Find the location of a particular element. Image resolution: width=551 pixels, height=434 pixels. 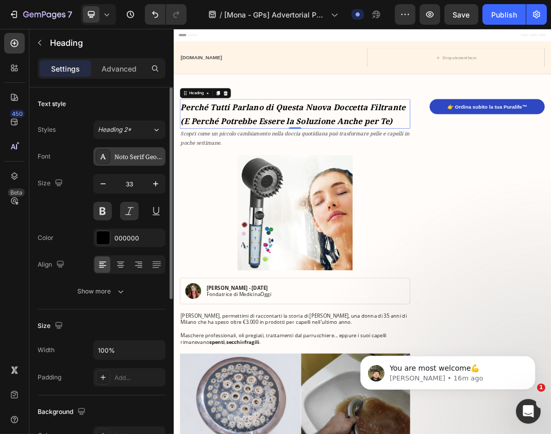

div: Add... is located at coordinates (139, 378).